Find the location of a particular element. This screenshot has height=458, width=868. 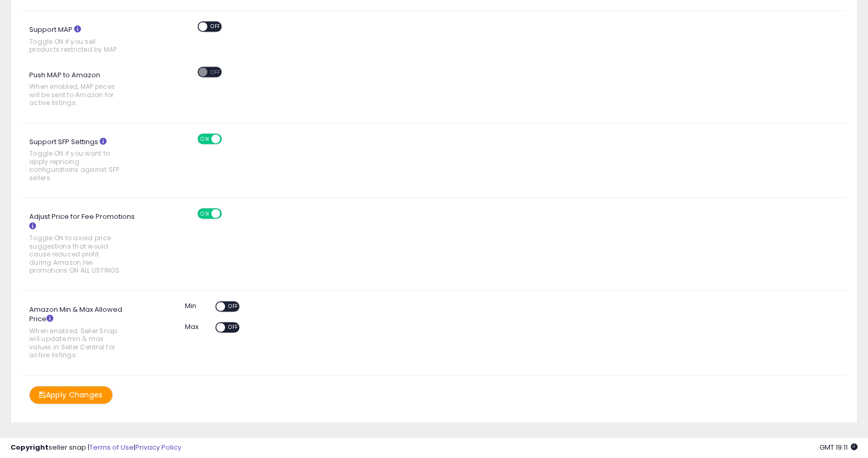

label: Max is located at coordinates (190, 327).